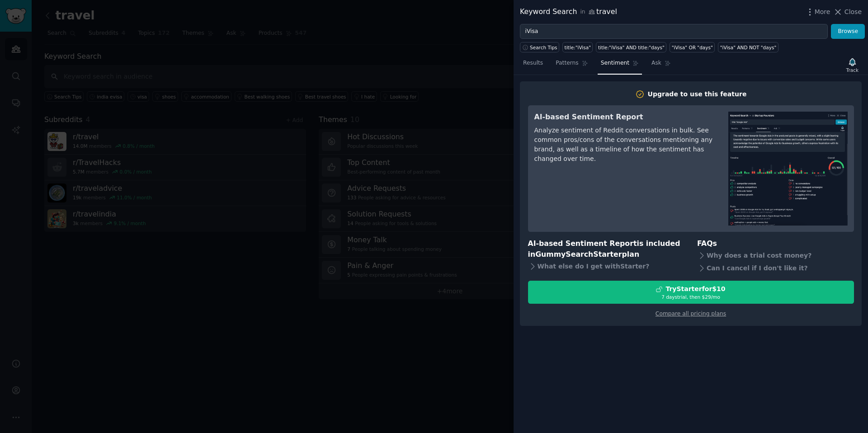 The height and width of the screenshot is (433, 868). What do you see at coordinates (853, 65) in the screenshot?
I see `button: Track` at bounding box center [853, 65].